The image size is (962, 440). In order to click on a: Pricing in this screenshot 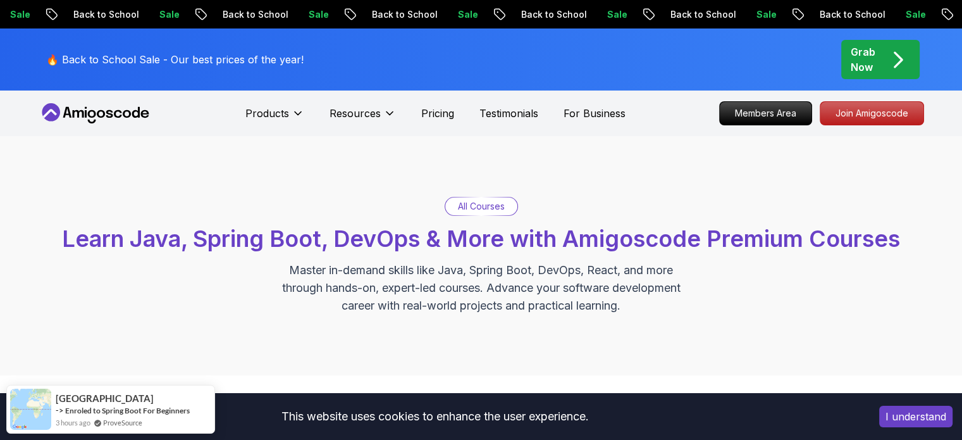, I will do `click(438, 113)`.